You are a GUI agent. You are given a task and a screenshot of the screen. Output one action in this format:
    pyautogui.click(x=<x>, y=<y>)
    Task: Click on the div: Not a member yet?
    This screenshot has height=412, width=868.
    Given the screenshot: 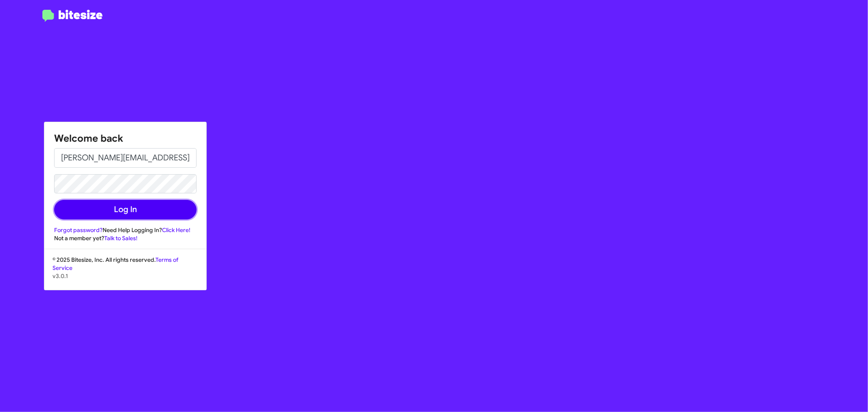 What is the action you would take?
    pyautogui.click(x=125, y=238)
    